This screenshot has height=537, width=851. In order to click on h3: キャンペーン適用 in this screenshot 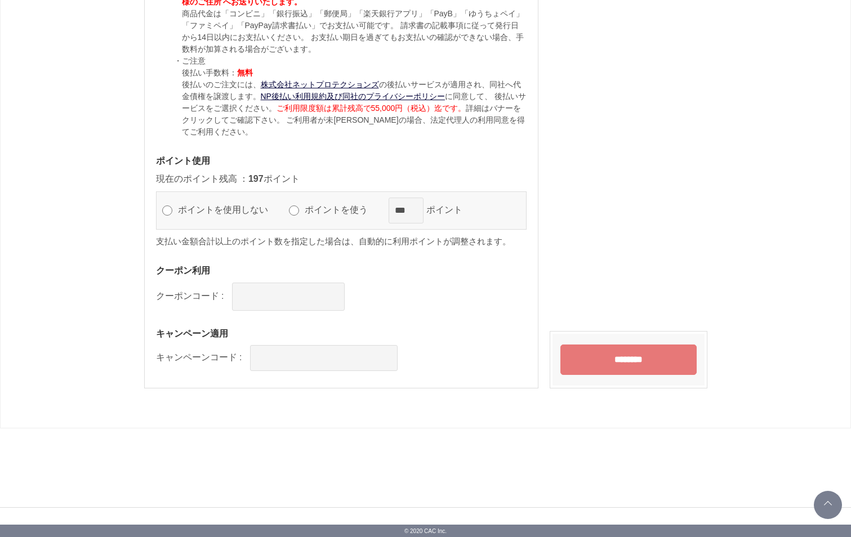, I will do `click(341, 333)`.